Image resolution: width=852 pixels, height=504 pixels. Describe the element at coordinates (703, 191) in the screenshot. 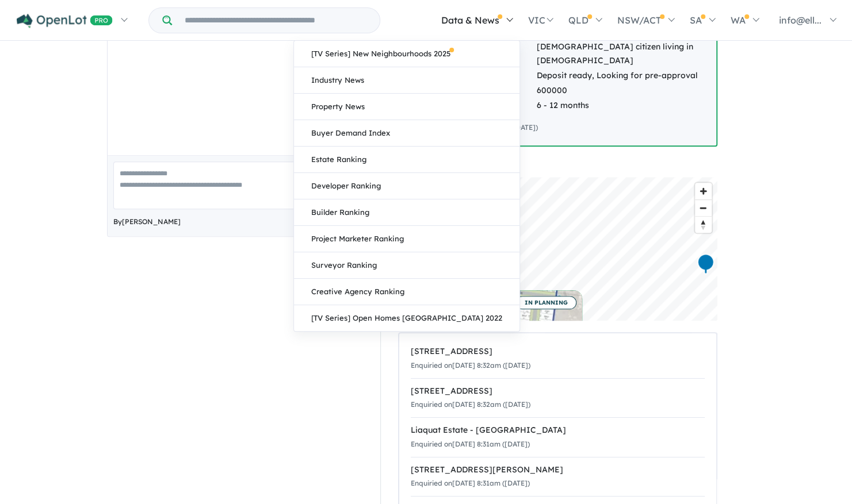

I see `button: Zoom in` at that location.